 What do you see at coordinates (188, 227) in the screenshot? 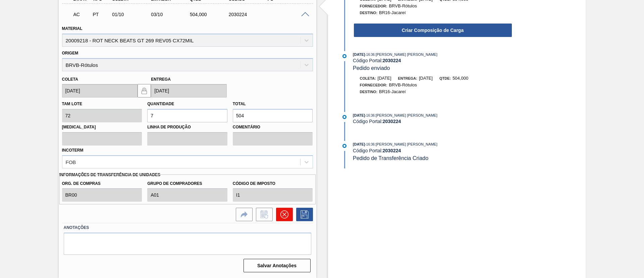
I see `label: Anotações` at bounding box center [188, 227].